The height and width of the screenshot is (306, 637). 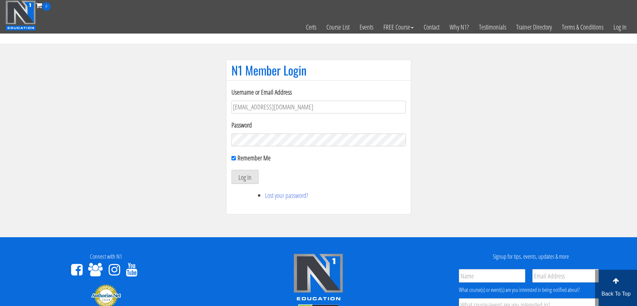 What do you see at coordinates (566, 276) in the screenshot?
I see `input: Email Address` at bounding box center [566, 276].